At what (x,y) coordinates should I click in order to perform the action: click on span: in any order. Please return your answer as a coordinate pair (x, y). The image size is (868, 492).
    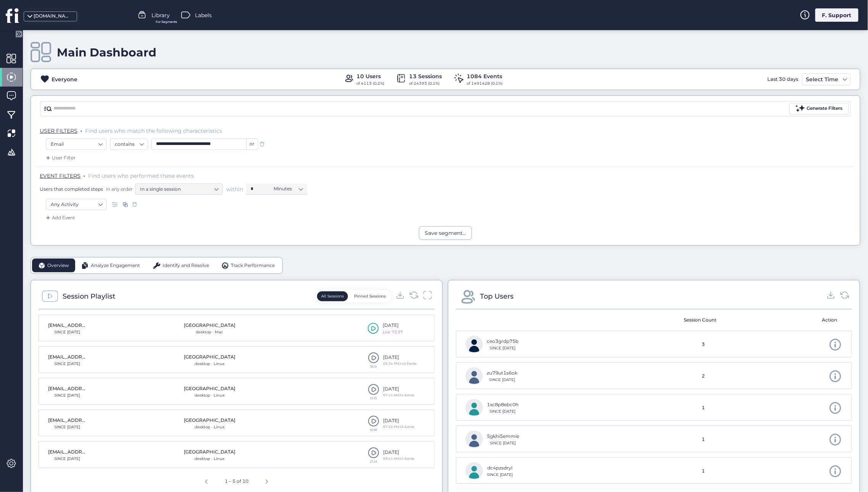
    Looking at the image, I should click on (118, 189).